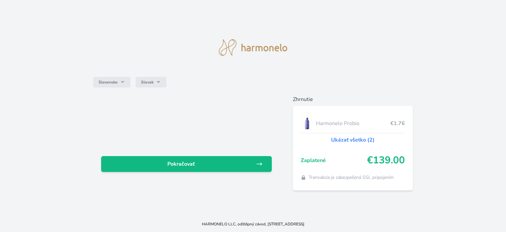 The width and height of the screenshot is (506, 232). Describe the element at coordinates (147, 82) in the screenshot. I see `span: Slovak` at that location.